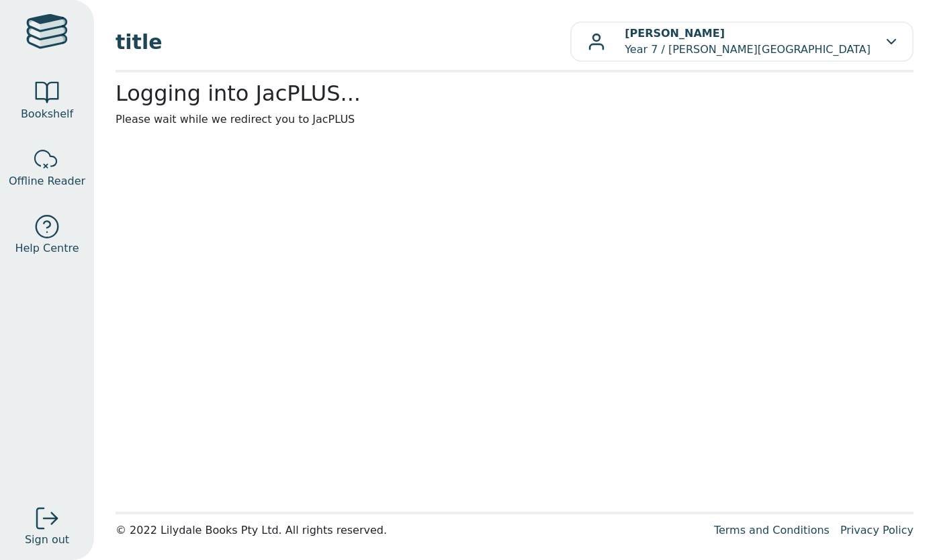  What do you see at coordinates (515, 120) in the screenshot?
I see `p: Please wait while we redirect you to JacPLUS` at bounding box center [515, 120].